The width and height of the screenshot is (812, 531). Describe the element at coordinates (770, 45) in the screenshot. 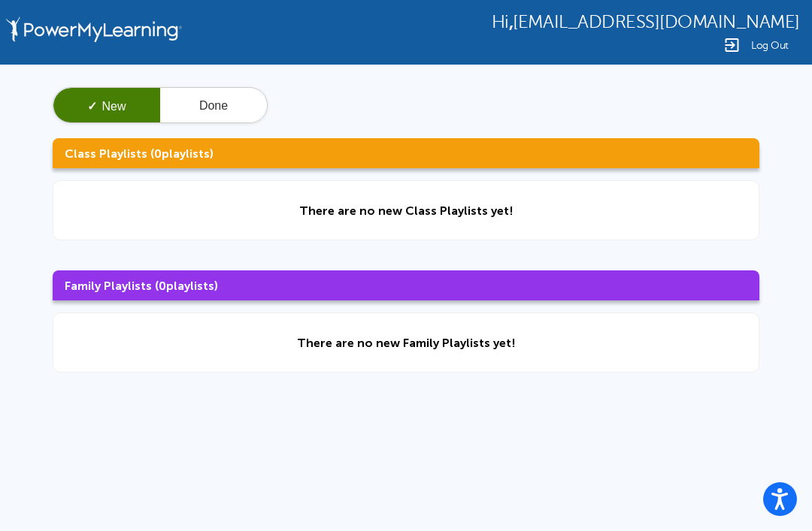

I see `span: Log Out` at that location.